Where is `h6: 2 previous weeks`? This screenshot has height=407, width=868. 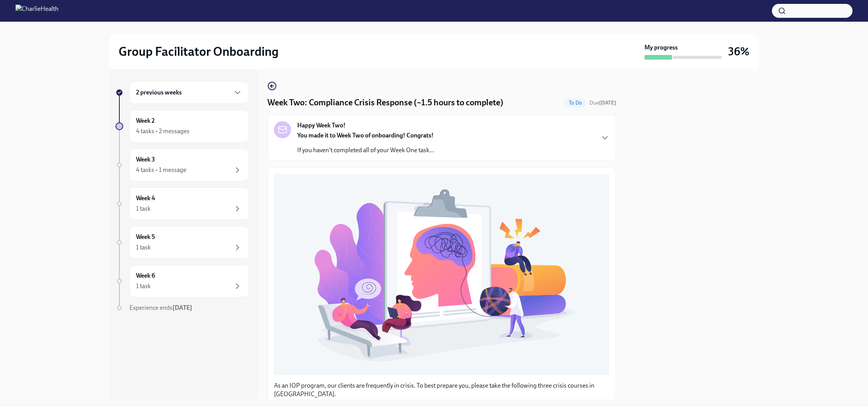 h6: 2 previous weeks is located at coordinates (159, 92).